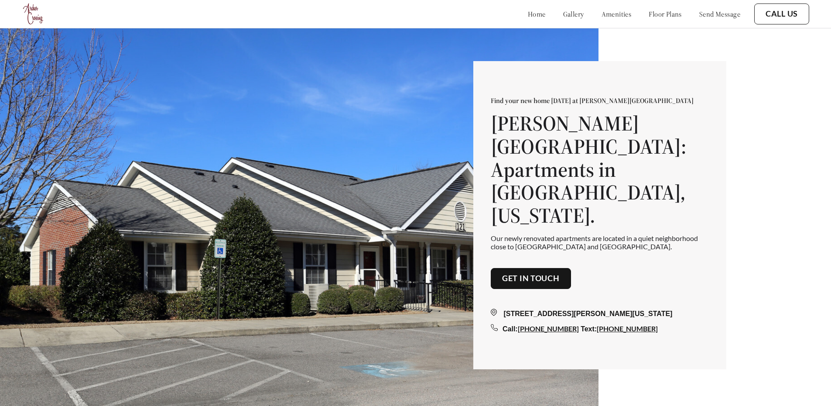 This screenshot has height=406, width=831. I want to click on a: Get in touch, so click(531, 278).